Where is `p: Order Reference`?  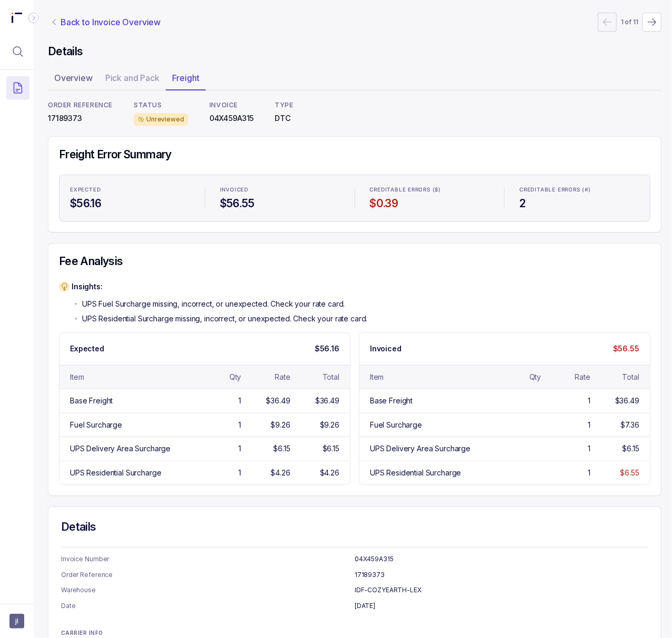
p: Order Reference is located at coordinates (208, 575).